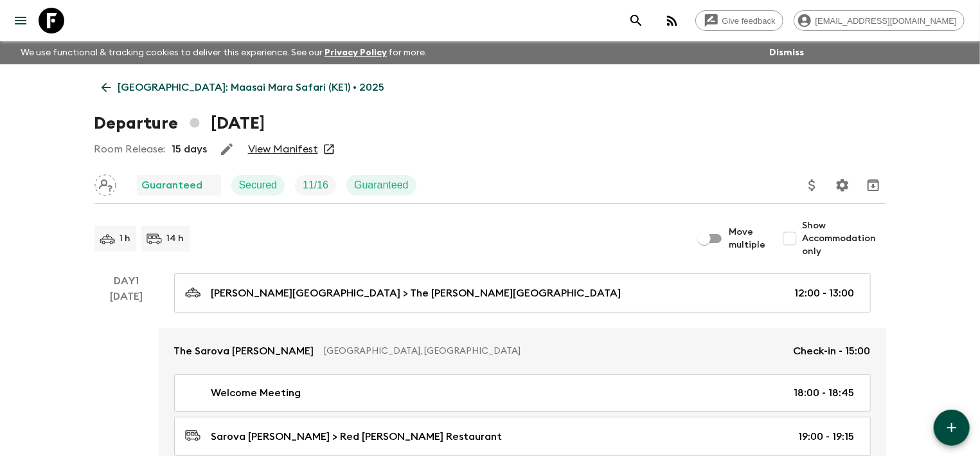 The width and height of the screenshot is (980, 456). I want to click on p: We use functional & tracking cookies to deliver this experience. See our for more., so click(223, 53).